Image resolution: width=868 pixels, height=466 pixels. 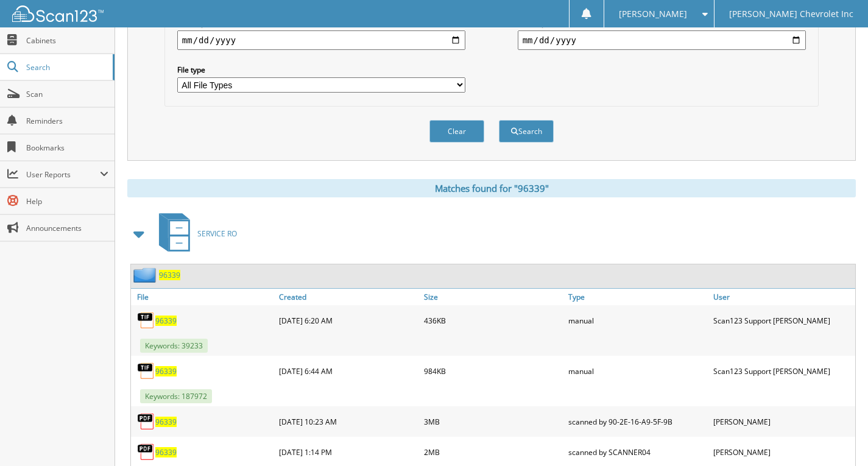 I want to click on img: folder2.png, so click(x=146, y=275).